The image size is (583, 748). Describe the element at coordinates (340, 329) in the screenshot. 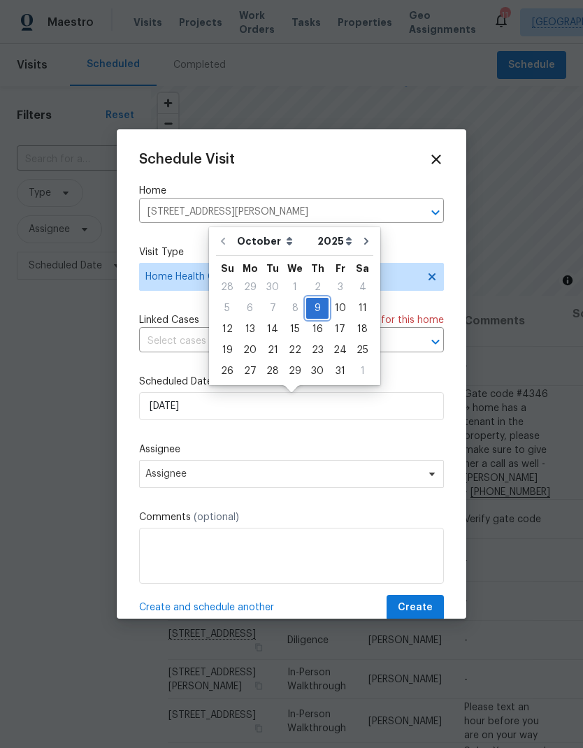

I see `div: Fri Oct 17 2025` at that location.